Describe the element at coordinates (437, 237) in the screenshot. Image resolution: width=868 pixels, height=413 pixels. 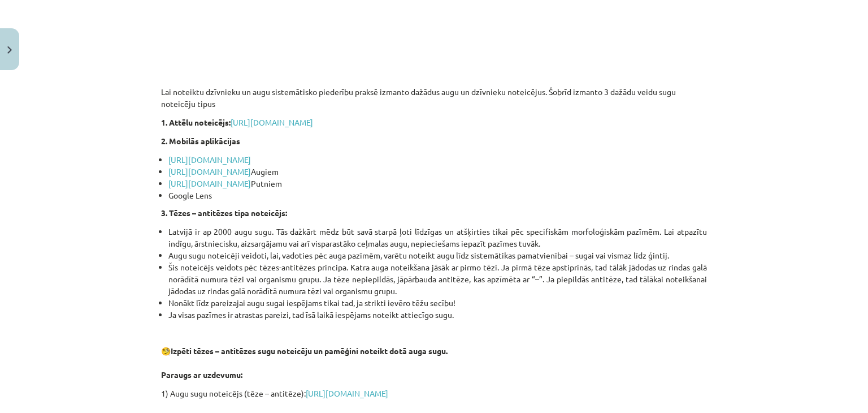
I see `li: Latvijā ir ap 2000 augu sugu. Tās dažkārt mēdz būt savā starpā ļoti līdzīgas un atšķirties tikai ...` at that location.